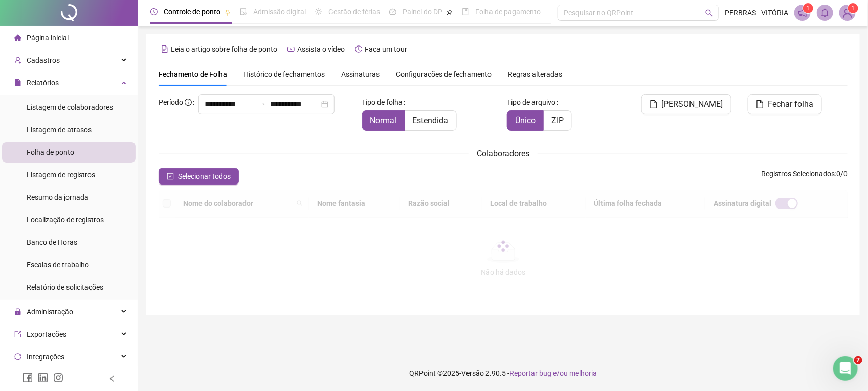 The height and width of the screenshot is (391, 868). What do you see at coordinates (756, 13) in the screenshot?
I see `span: PERBRAS - VITÓRIA` at bounding box center [756, 13].